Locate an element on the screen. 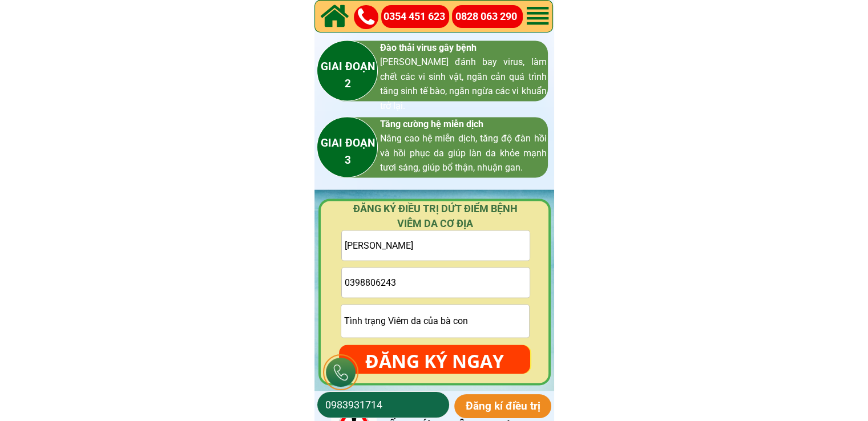 The image size is (868, 421). a: 0828 063 290 is located at coordinates (489, 17).